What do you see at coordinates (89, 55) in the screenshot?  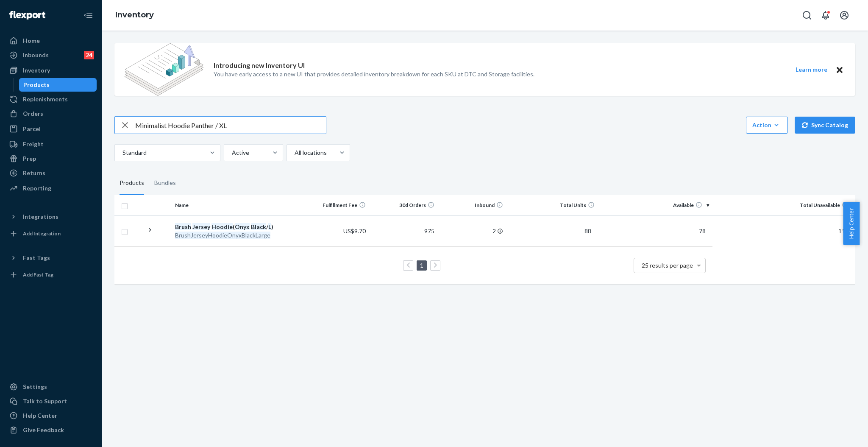 I see `div: 24` at bounding box center [89, 55].